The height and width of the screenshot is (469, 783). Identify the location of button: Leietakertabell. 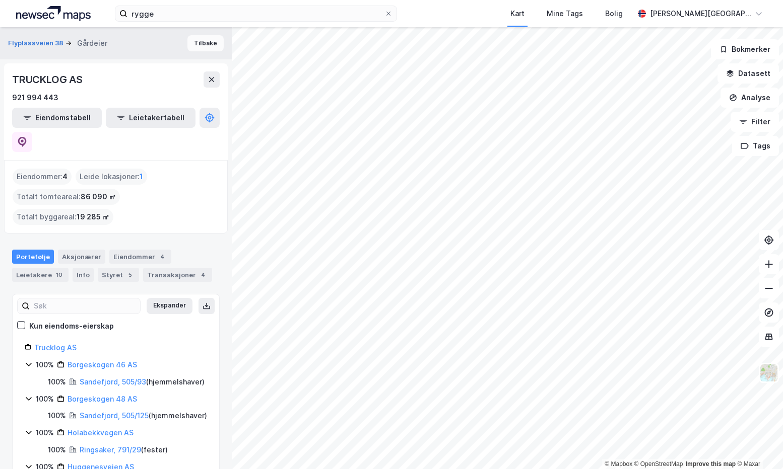
(151, 118).